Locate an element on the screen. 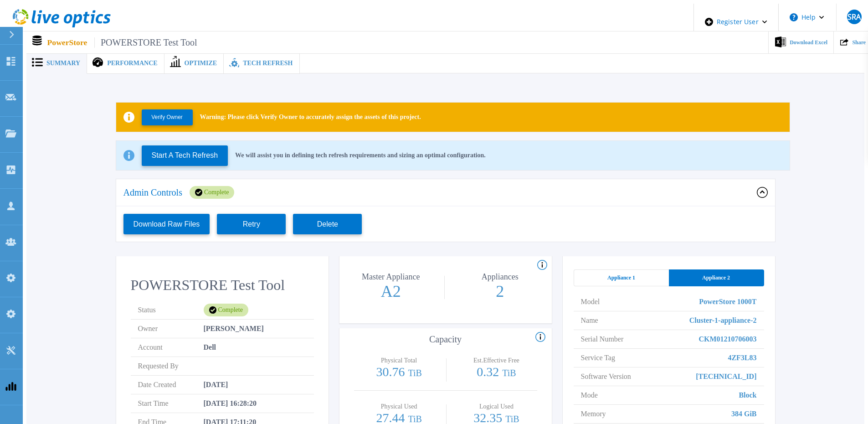  p: Physical Used is located at coordinates (399, 407).